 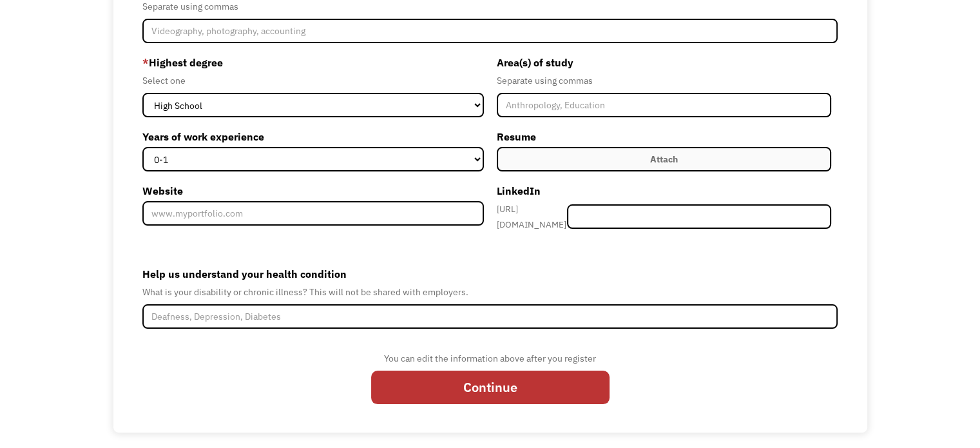 What do you see at coordinates (664, 191) in the screenshot?
I see `label: LinkedIn` at bounding box center [664, 191].